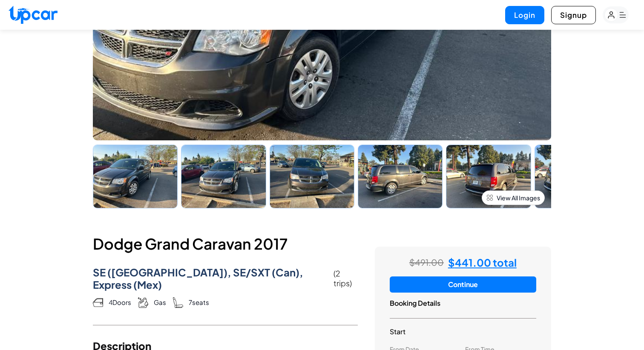 This screenshot has height=350, width=644. Describe the element at coordinates (199, 302) in the screenshot. I see `span: 7 seats` at that location.